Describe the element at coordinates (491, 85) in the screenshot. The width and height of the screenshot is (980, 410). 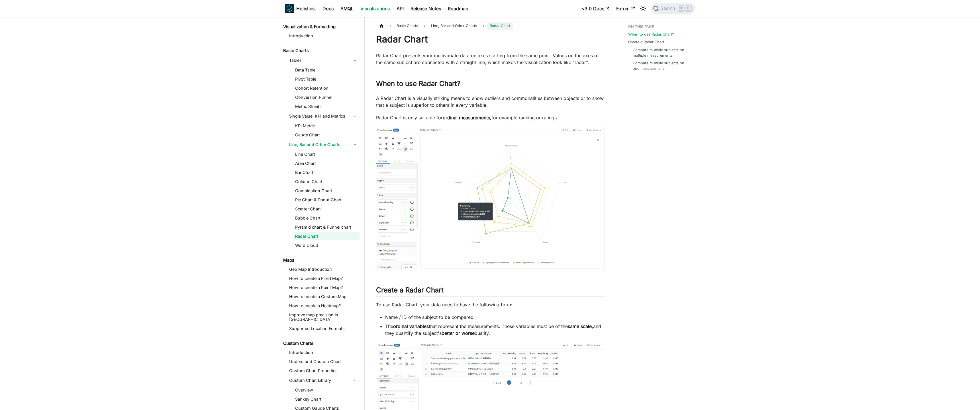
I see `h2: When to use Radar Chart?` at that location.